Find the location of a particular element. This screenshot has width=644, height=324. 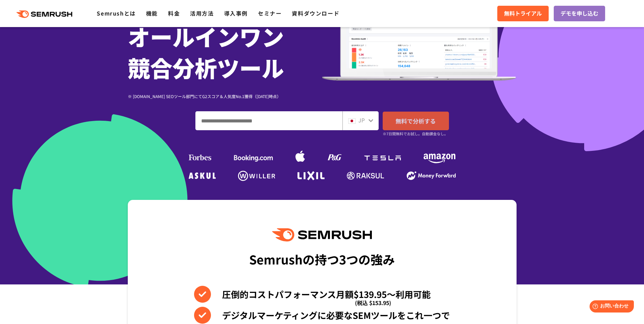

small: ※7日間無料でお試し。自動課金なし。 is located at coordinates (415, 134).